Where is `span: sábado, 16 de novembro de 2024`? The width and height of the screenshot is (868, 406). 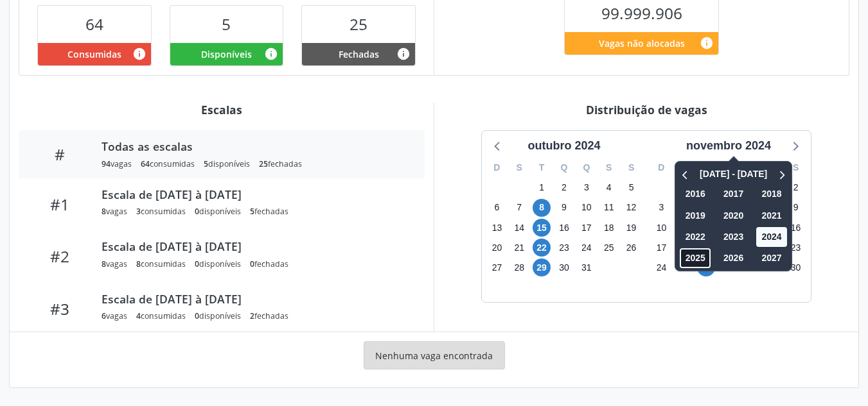
span: sábado, 16 de novembro de 2024 is located at coordinates (796, 228).